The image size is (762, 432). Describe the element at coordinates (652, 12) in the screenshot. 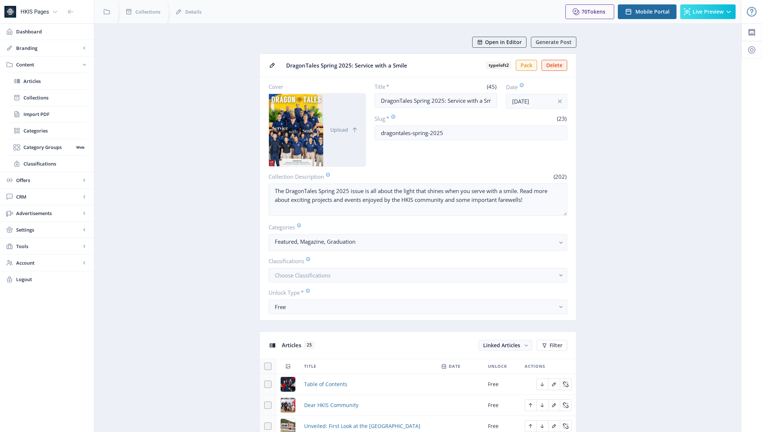

I see `span: Mobile Portal` at that location.